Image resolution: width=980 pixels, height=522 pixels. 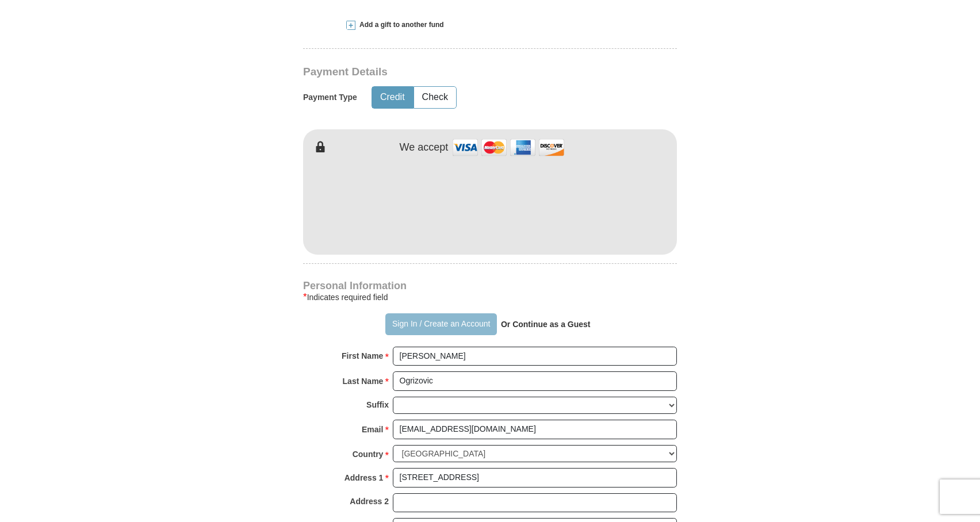 What do you see at coordinates (364, 478) in the screenshot?
I see `strong: Address 1` at bounding box center [364, 478].